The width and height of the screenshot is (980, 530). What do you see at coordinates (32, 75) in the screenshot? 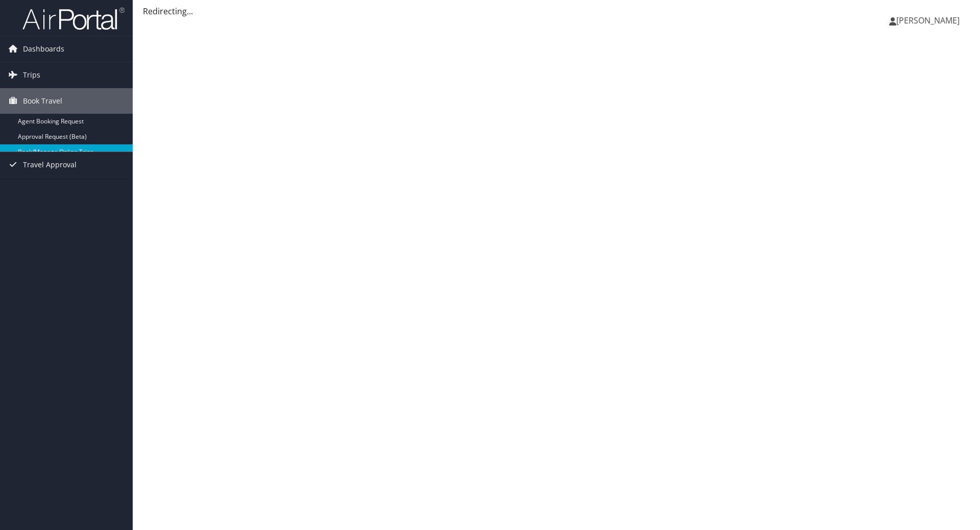
I see `span: Trips` at bounding box center [32, 75].